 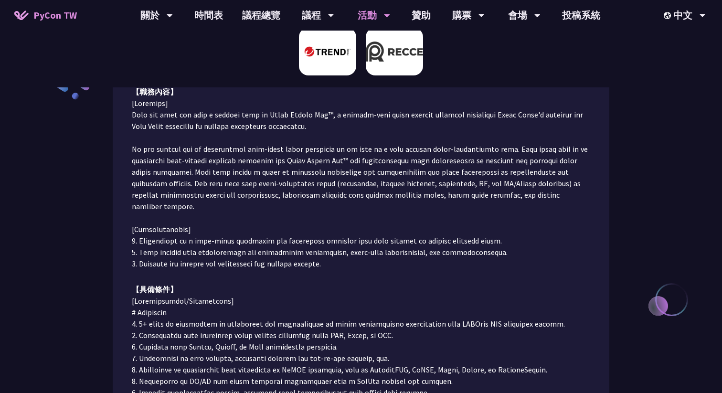 What do you see at coordinates (45, 15) in the screenshot?
I see `a: PyCon TW` at bounding box center [45, 15].